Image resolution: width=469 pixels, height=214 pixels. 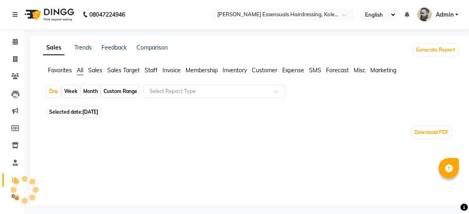 What do you see at coordinates (60, 70) in the screenshot?
I see `span: Favorites` at bounding box center [60, 70].